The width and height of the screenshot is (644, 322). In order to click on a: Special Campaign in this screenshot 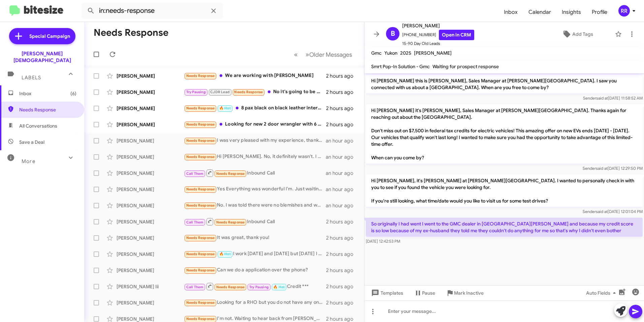, I will do `click(43, 36)`.